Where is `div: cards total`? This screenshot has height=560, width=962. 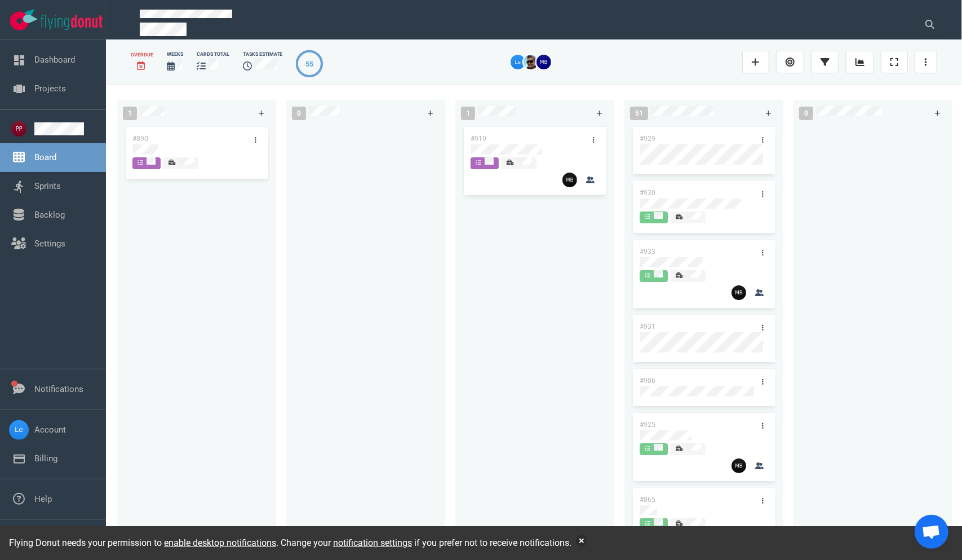
div: cards total is located at coordinates (213, 54).